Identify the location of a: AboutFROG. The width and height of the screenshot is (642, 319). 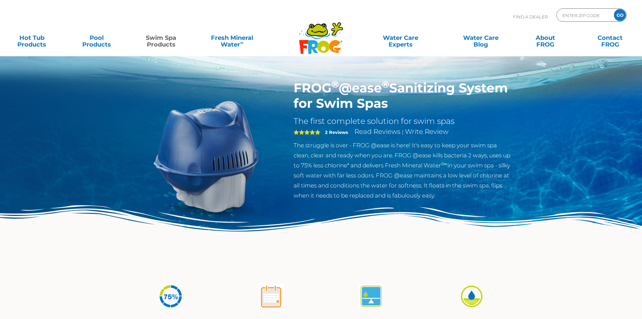
(545, 38).